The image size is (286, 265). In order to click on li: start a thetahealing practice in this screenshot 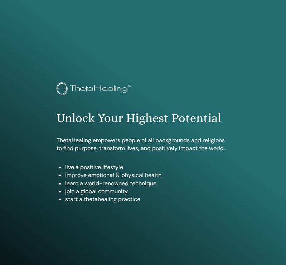, I will do `click(147, 199)`.